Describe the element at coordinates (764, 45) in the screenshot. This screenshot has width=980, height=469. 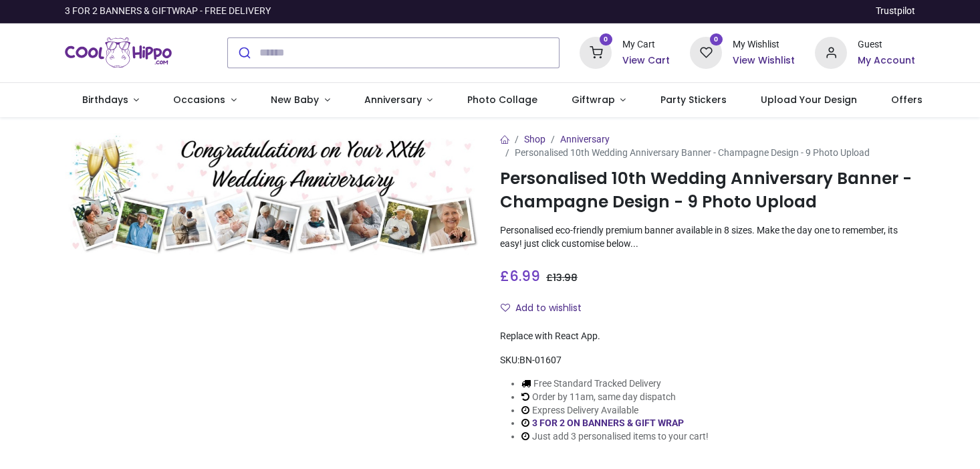
I see `div: My Wishlist` at that location.